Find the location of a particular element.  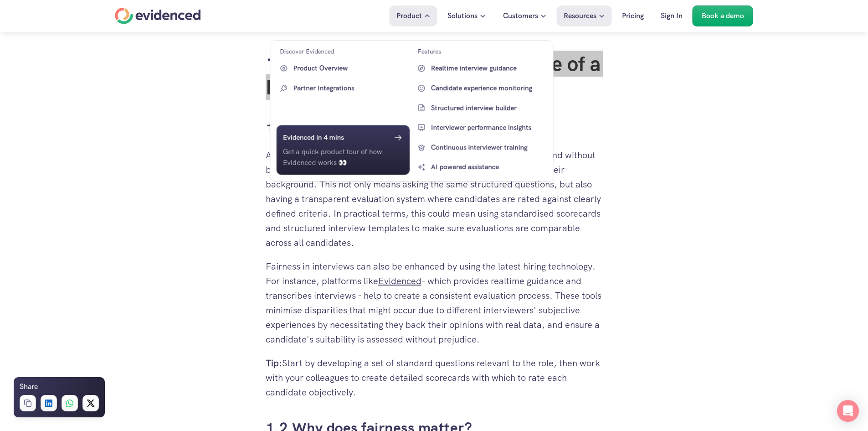

strong: Tip: is located at coordinates (274, 363).